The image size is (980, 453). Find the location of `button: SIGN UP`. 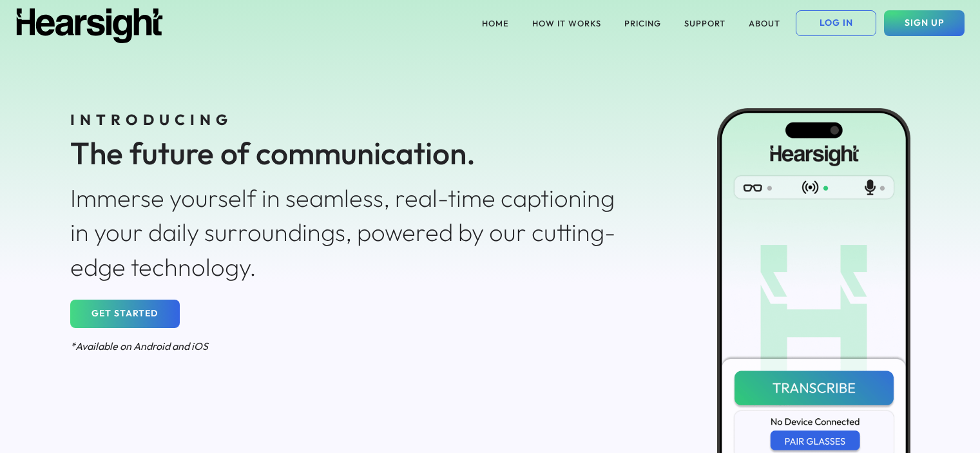

button: SIGN UP is located at coordinates (924, 23).